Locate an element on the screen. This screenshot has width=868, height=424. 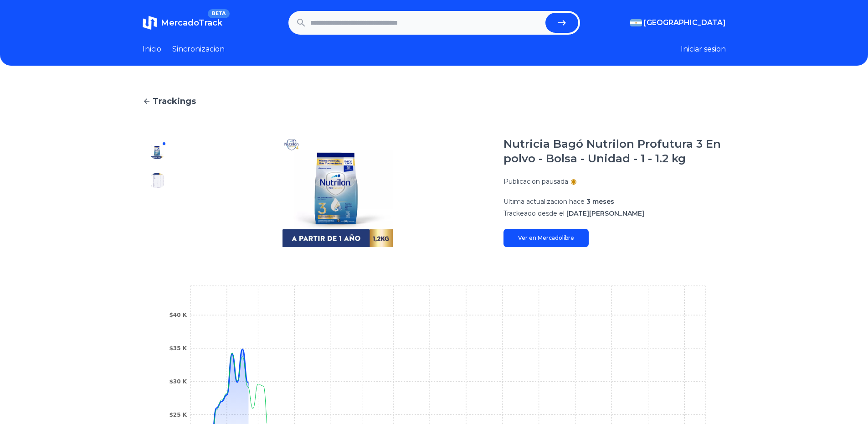
tspan: $25 K is located at coordinates (178, 415).